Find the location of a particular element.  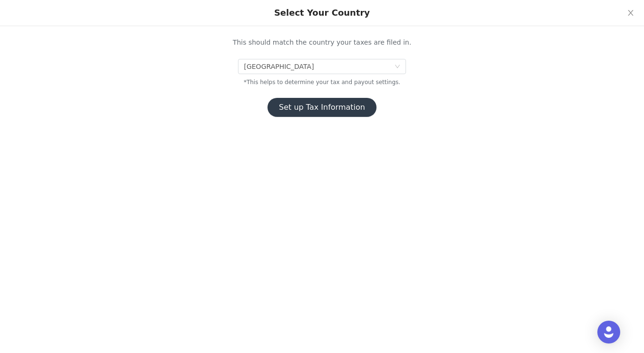

i: icon: down is located at coordinates (397, 67).